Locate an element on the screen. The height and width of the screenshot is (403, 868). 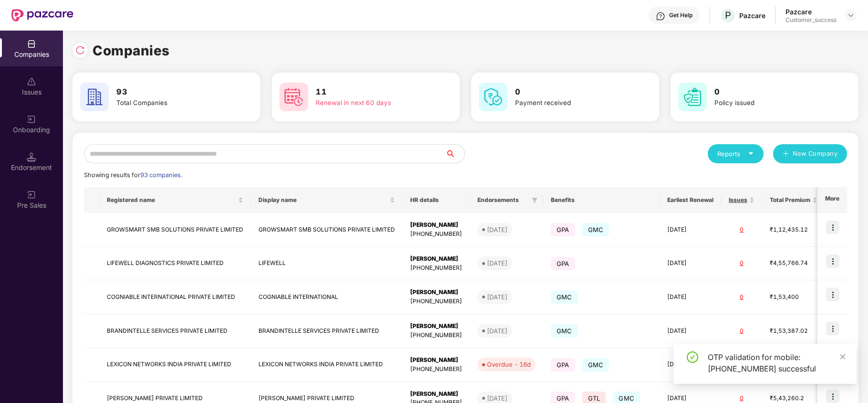
th: More is located at coordinates (832, 200).